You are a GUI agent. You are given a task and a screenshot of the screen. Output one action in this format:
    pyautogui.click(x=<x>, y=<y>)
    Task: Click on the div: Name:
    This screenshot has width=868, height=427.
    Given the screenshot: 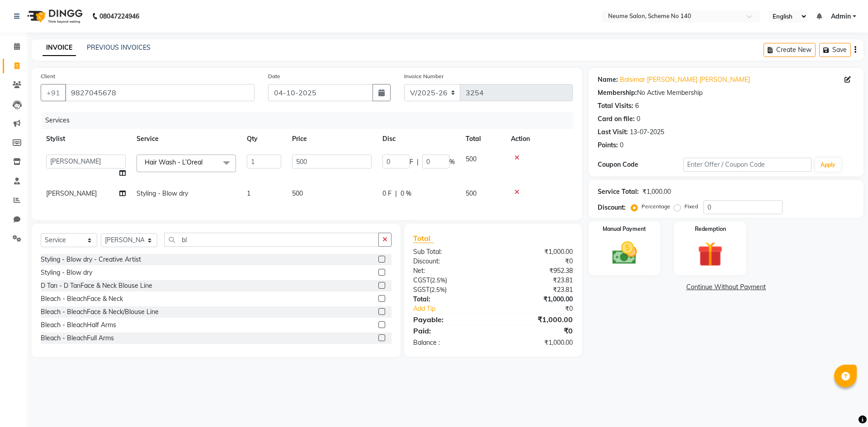 What is the action you would take?
    pyautogui.click(x=607, y=79)
    